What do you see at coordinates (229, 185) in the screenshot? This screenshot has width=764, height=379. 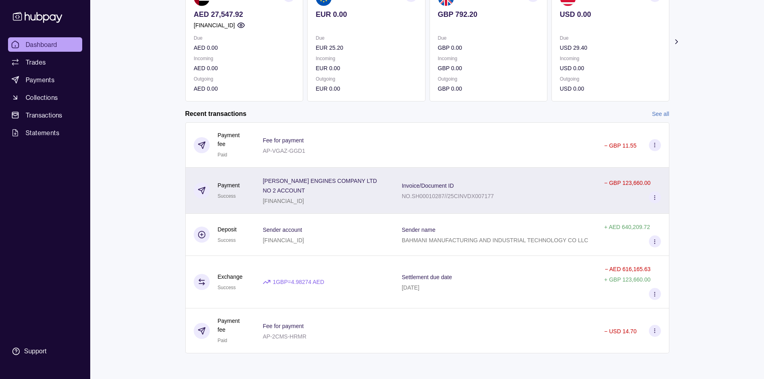 I see `p: Payment` at bounding box center [229, 185].